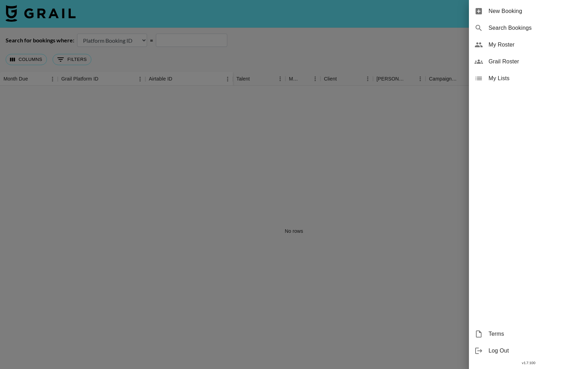 Image resolution: width=588 pixels, height=369 pixels. What do you see at coordinates (535, 78) in the screenshot?
I see `span: My Lists` at bounding box center [535, 78].